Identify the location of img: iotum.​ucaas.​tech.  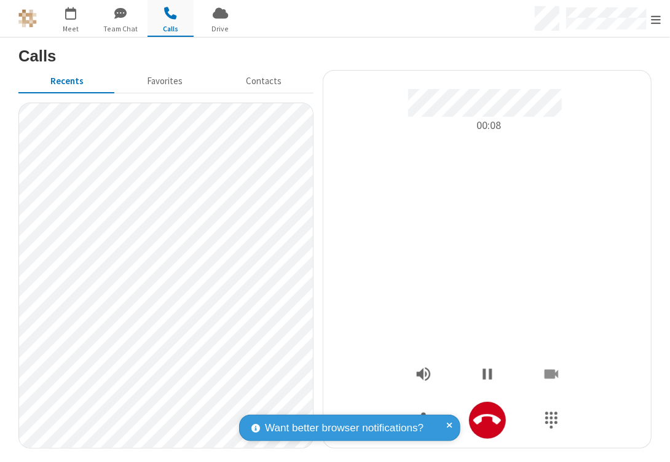
(28, 18).